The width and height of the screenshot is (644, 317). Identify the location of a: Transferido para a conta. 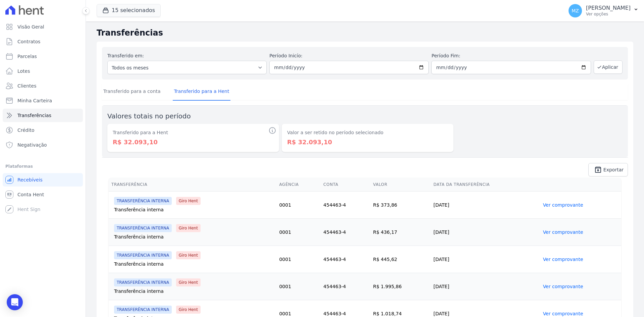
(132, 92).